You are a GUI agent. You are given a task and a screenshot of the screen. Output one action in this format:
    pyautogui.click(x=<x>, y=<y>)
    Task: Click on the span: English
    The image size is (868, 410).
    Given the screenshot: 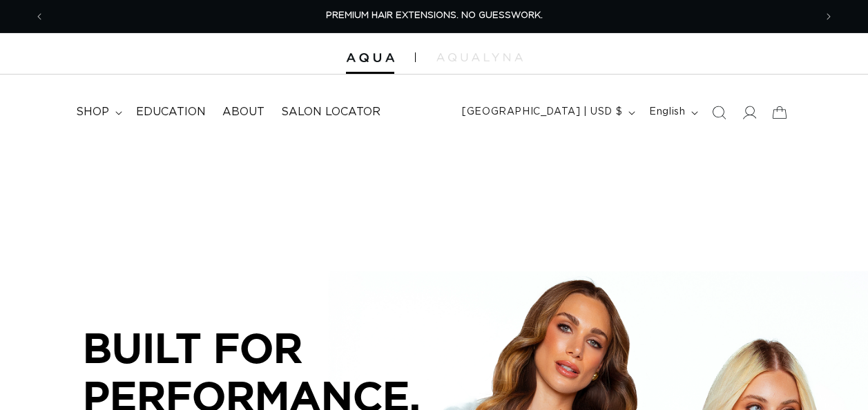 What is the action you would take?
    pyautogui.click(x=667, y=112)
    